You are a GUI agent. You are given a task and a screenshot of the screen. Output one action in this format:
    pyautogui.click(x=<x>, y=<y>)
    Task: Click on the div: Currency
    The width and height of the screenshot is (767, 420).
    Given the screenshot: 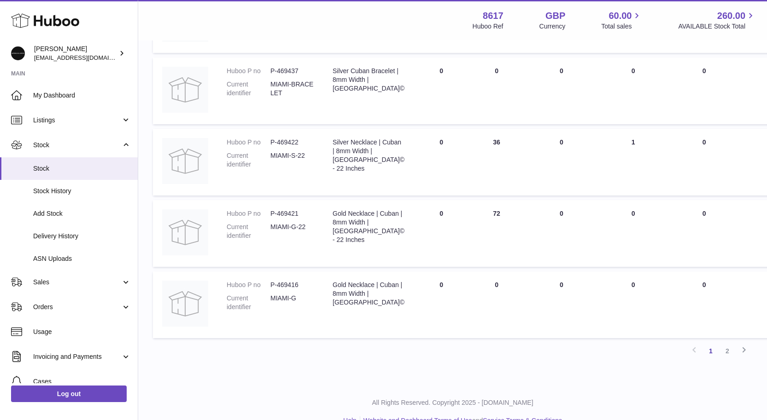 What is the action you would take?
    pyautogui.click(x=552, y=26)
    